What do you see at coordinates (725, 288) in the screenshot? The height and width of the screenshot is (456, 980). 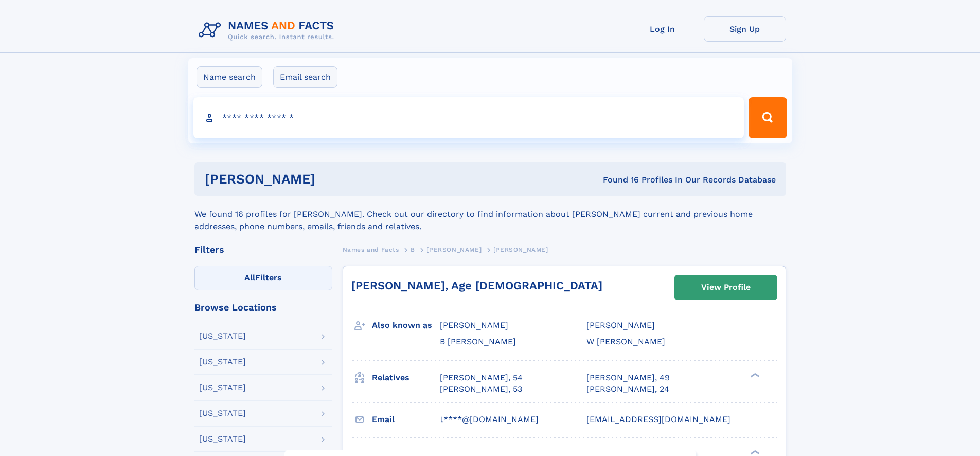 I see `div: View Profile` at bounding box center [725, 288].